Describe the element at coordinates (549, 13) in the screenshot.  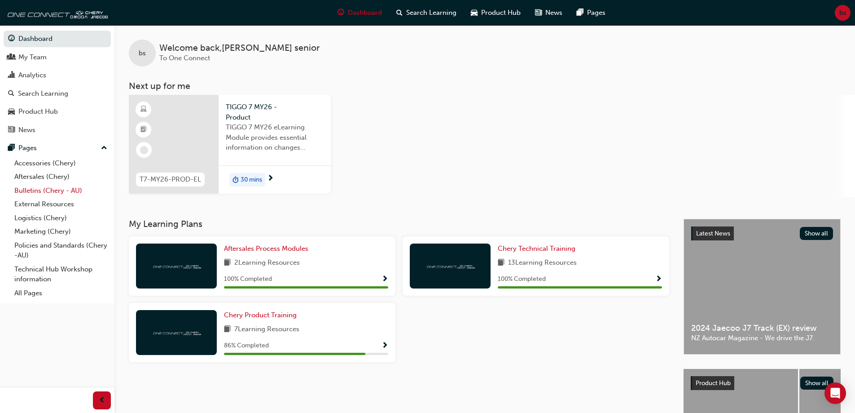
I see `a: news-iconNews` at that location.